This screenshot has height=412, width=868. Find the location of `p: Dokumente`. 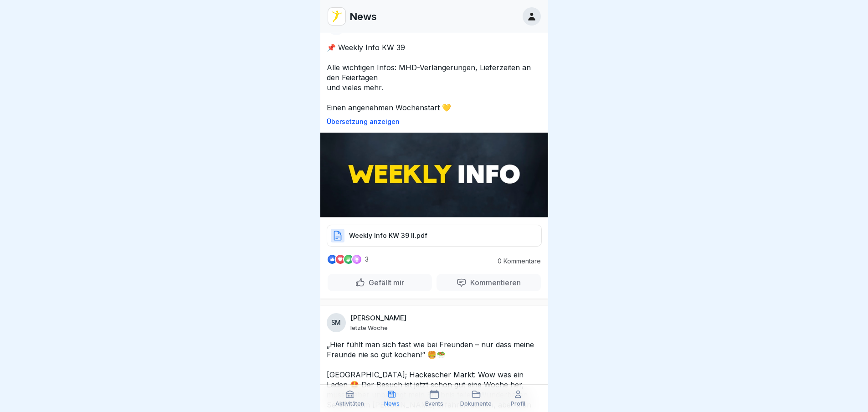

p: Dokumente is located at coordinates (476, 404).